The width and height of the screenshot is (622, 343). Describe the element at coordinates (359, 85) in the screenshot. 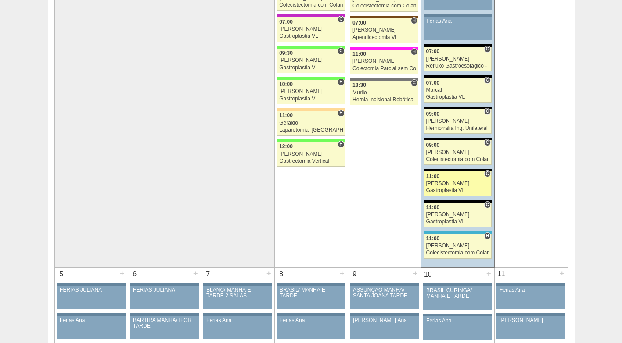

I see `span: 13:30` at that location.